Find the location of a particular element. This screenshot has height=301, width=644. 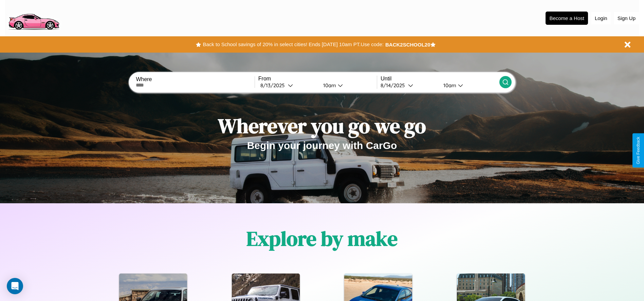

button: Login is located at coordinates (601, 18).